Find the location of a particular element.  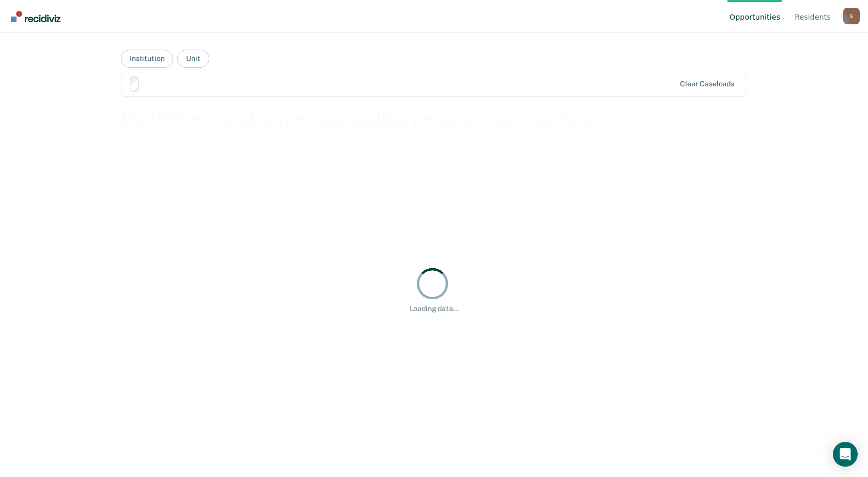

div: S is located at coordinates (852, 16).